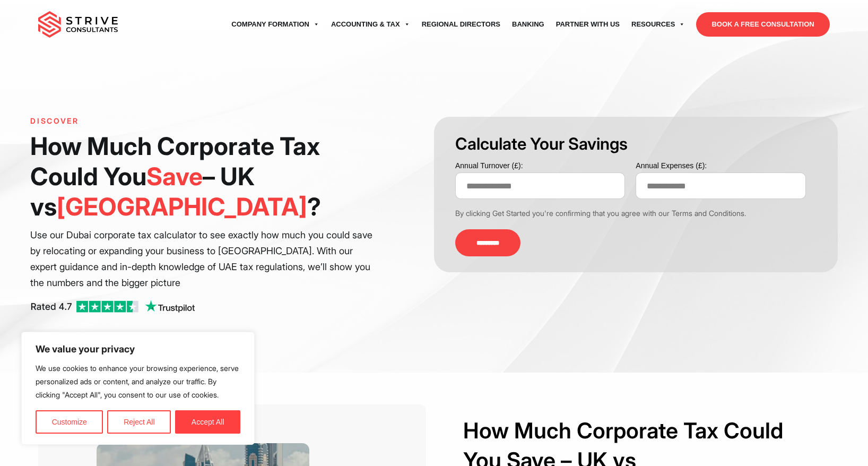 Image resolution: width=868 pixels, height=466 pixels. Describe the element at coordinates (636, 144) in the screenshot. I see `h3: Calculate Your Savings` at that location.